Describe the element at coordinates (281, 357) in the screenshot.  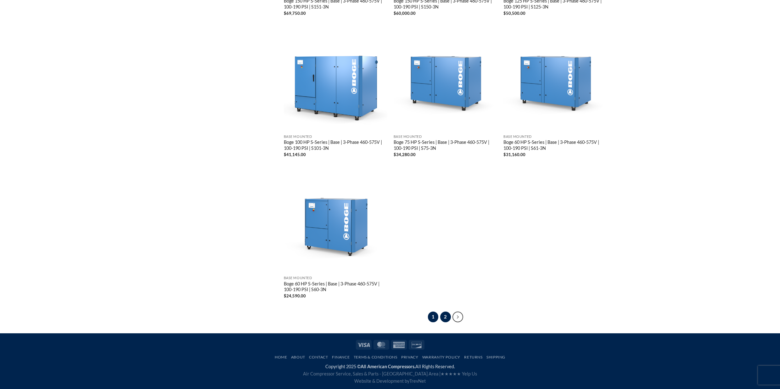
I see `a: Home` at that location.